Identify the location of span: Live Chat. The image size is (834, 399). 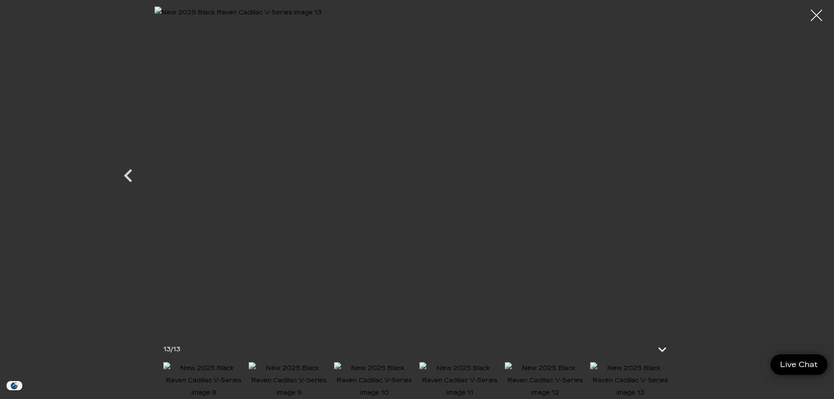
(799, 364).